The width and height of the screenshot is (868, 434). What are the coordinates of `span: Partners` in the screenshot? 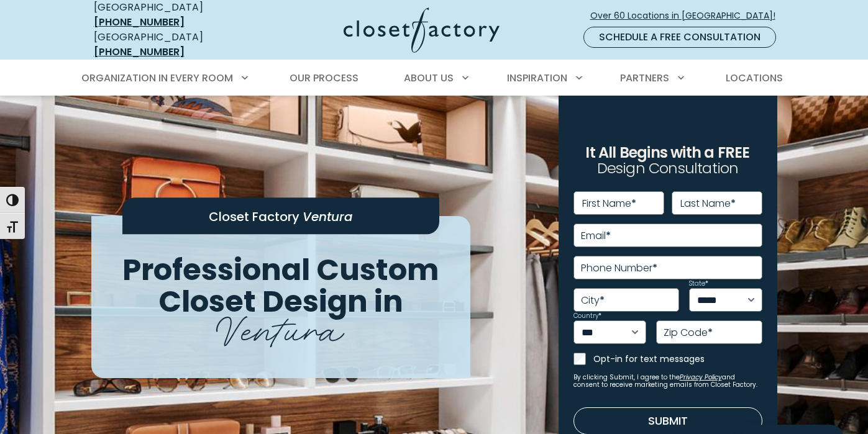 It's located at (644, 78).